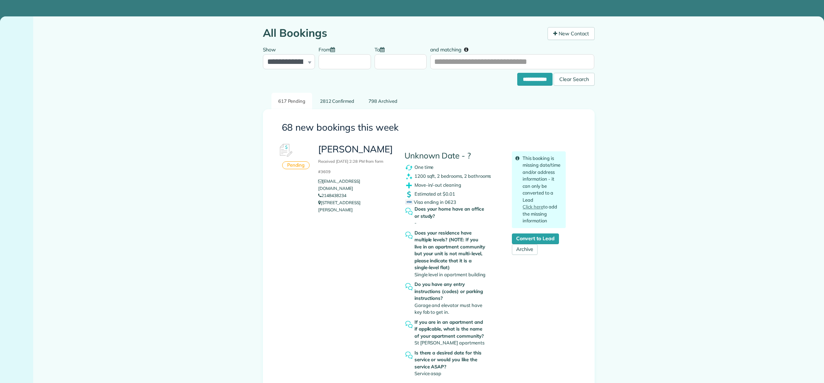  I want to click on span: Move-in/-out cleaning, so click(438, 184).